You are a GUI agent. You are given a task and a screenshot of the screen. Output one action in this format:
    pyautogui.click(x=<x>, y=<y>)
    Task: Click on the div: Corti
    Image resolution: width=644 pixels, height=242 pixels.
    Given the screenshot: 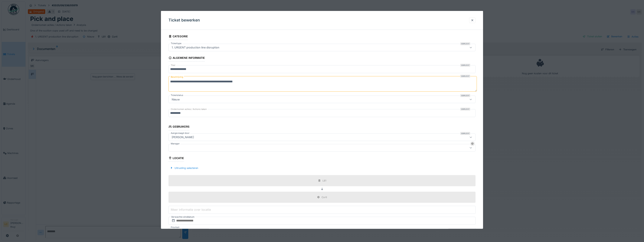 What is the action you would take?
    pyautogui.click(x=324, y=197)
    